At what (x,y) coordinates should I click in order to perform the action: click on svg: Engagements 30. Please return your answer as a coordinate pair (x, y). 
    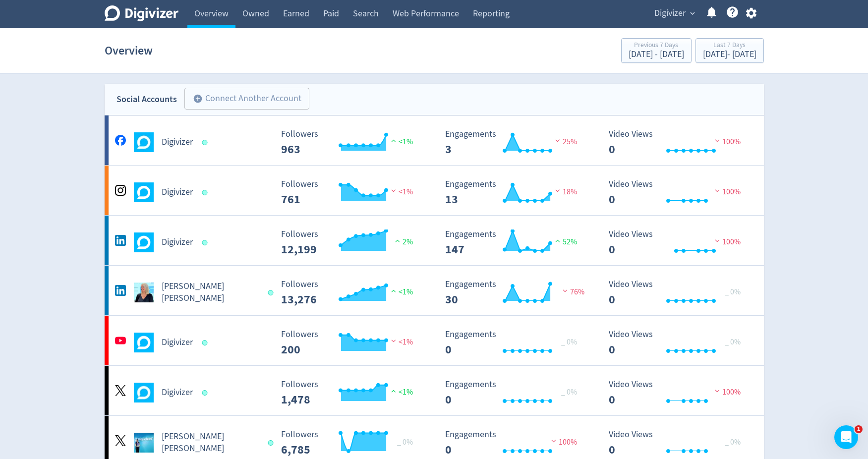
    Looking at the image, I should click on (515, 292).